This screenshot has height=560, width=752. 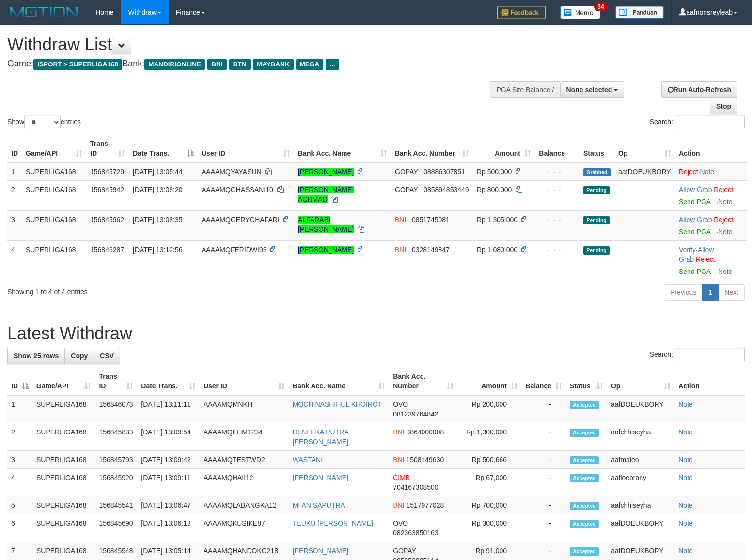 What do you see at coordinates (597, 190) in the screenshot?
I see `span: Pending` at bounding box center [597, 190].